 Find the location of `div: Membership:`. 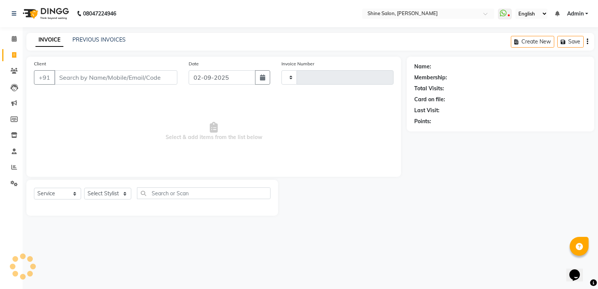

div: Membership: is located at coordinates (431, 77).